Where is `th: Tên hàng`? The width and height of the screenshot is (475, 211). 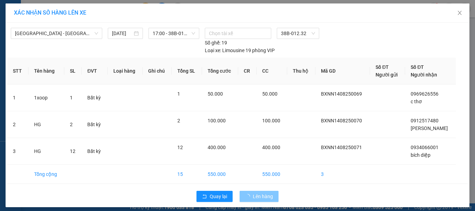
th: Tên hàng is located at coordinates (46, 71).